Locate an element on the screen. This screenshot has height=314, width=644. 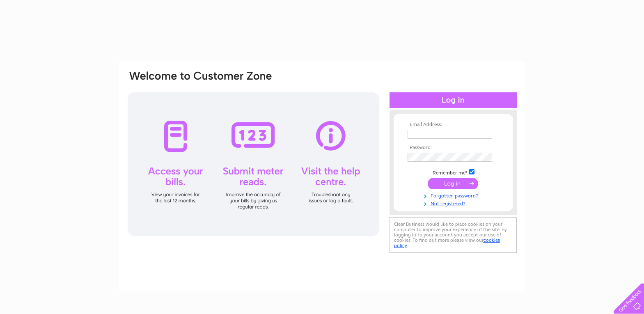
th: Password: is located at coordinates (453, 148).